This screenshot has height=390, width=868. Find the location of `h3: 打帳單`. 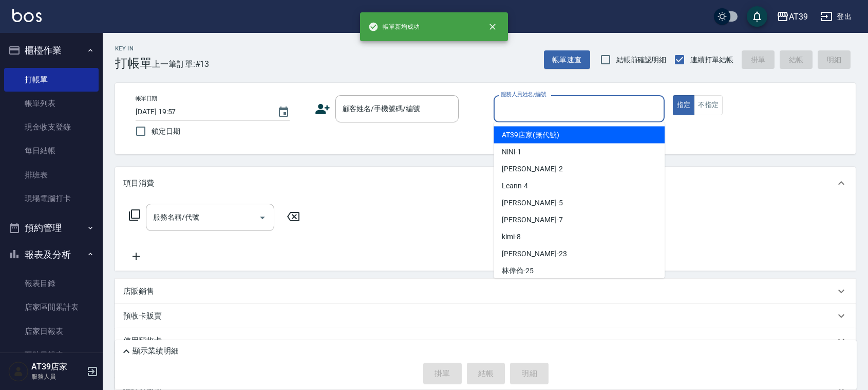

h3: 打帳單 is located at coordinates (134, 63).